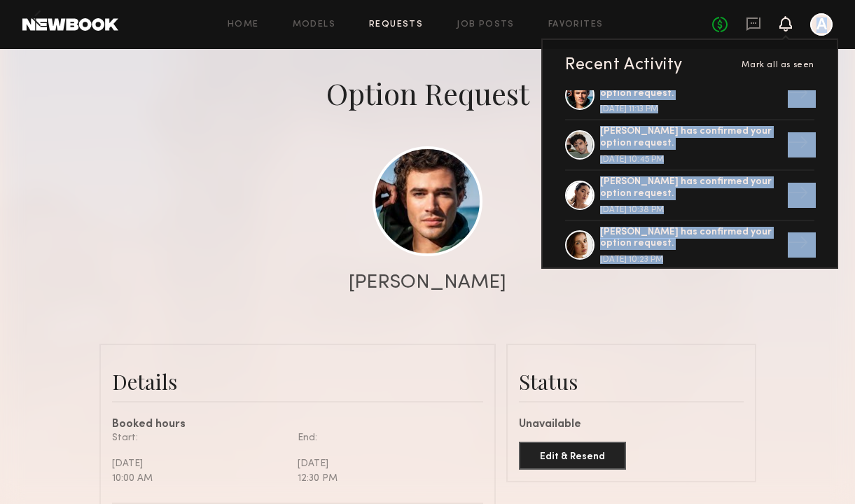  What do you see at coordinates (243, 25) in the screenshot?
I see `a: Home` at bounding box center [243, 25].